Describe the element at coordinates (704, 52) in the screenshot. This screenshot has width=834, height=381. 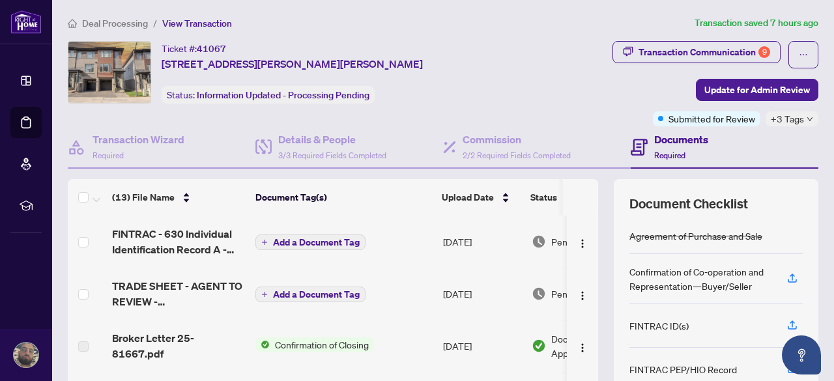
I see `div: Transaction Communication` at that location.